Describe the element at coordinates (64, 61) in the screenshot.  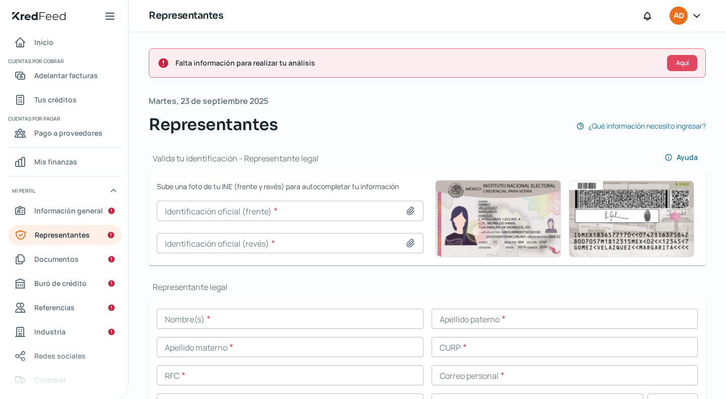
I see `span: Cuentas por cobrar` at that location.